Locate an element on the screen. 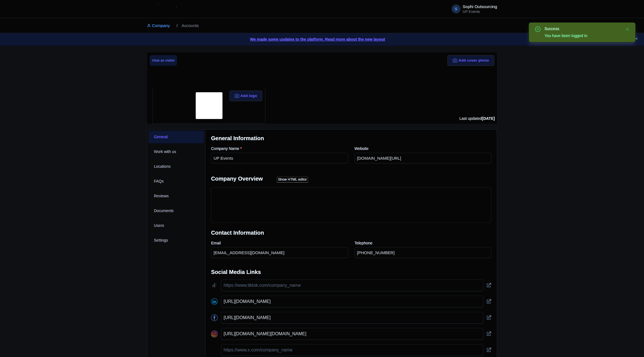 The width and height of the screenshot is (644, 357). a: Users is located at coordinates (176, 226).